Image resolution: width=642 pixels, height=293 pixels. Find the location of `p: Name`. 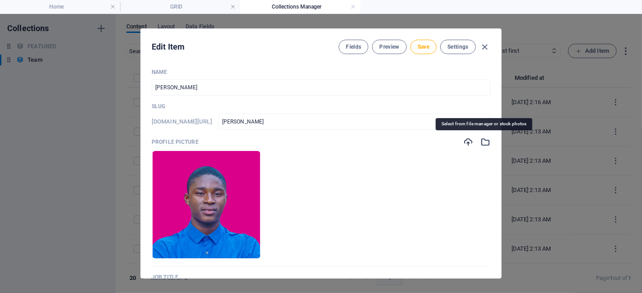

p: Name is located at coordinates (321, 72).